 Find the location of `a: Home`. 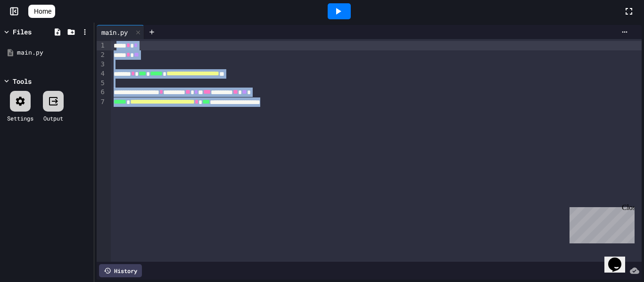

a: Home is located at coordinates (42, 11).